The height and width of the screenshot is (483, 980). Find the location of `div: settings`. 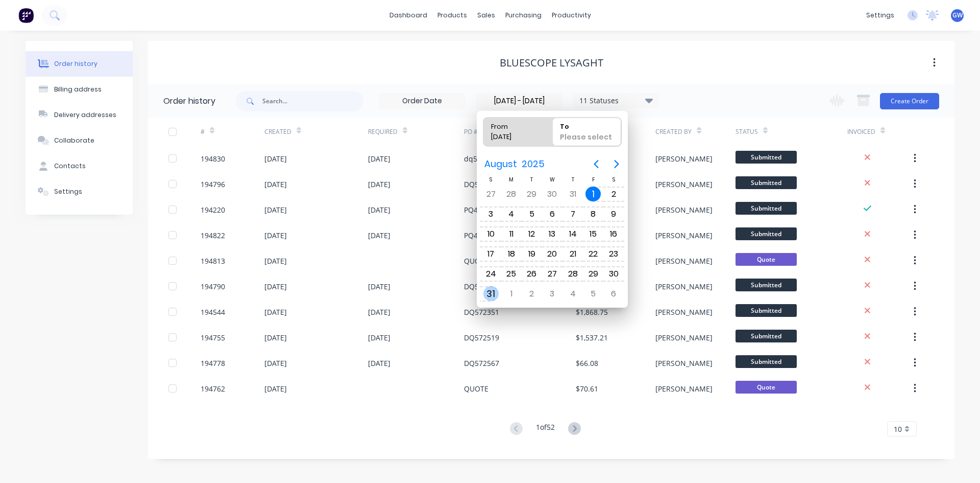

div: settings is located at coordinates (880, 15).